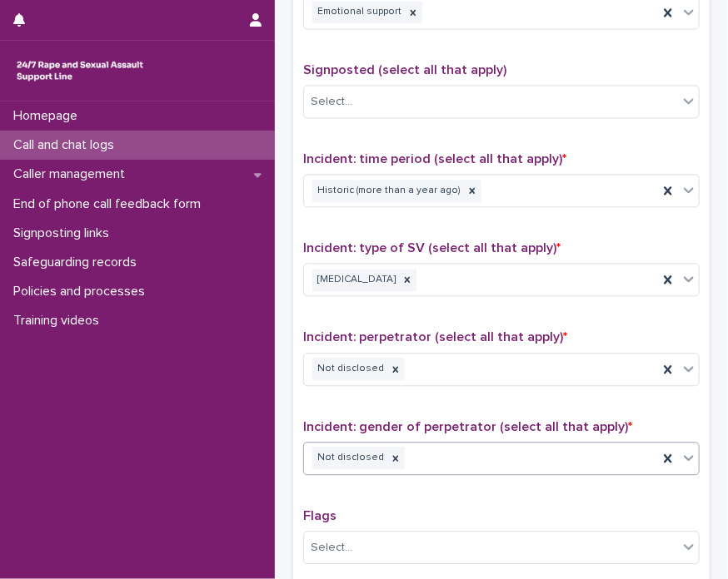 This screenshot has height=579, width=728. What do you see at coordinates (467, 427) in the screenshot?
I see `span: Incident: gender of perpetrator (select all that apply)` at bounding box center [467, 427].